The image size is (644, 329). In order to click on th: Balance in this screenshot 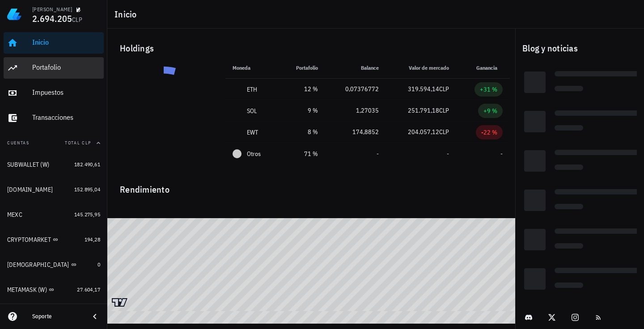, I will do `click(355, 68)`.